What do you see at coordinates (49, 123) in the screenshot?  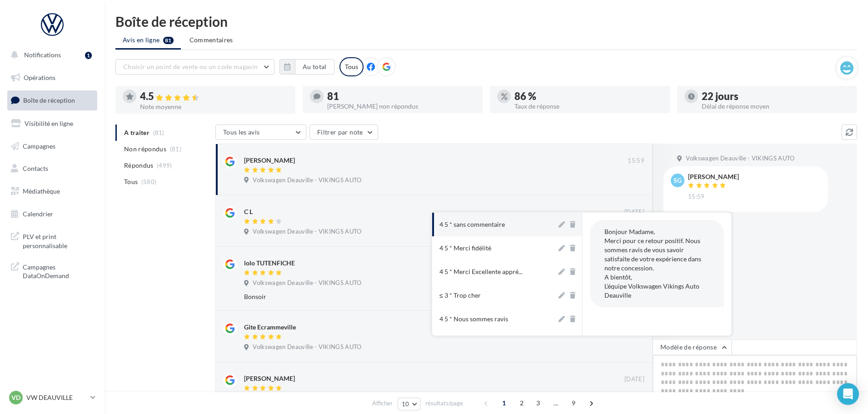 I see `span: Visibilité en ligne` at bounding box center [49, 123].